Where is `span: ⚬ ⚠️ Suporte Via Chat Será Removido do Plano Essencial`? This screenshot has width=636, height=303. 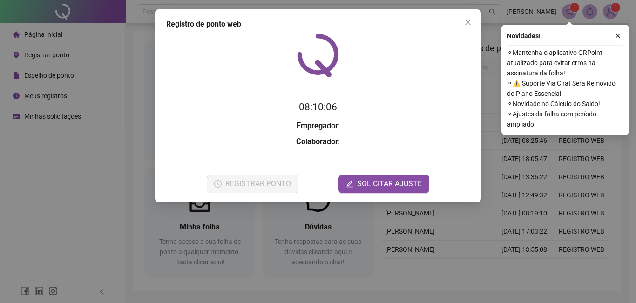
span: ⚬ ⚠️ Suporte Via Chat Será Removido do Plano Essencial is located at coordinates (566, 89).